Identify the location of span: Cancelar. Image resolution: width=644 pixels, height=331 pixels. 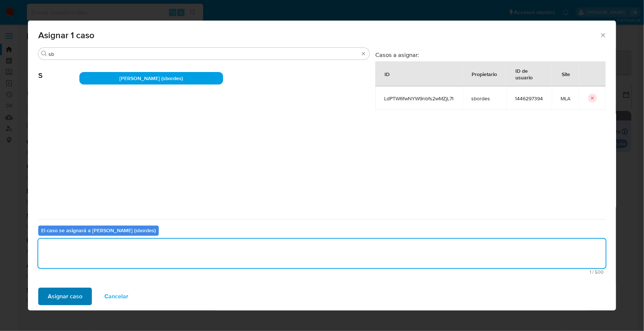
(116, 296).